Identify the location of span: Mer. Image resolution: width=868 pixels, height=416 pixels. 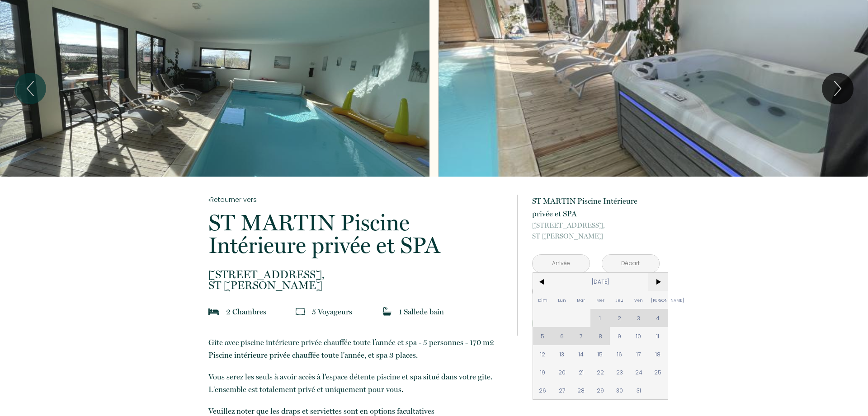
(600, 300).